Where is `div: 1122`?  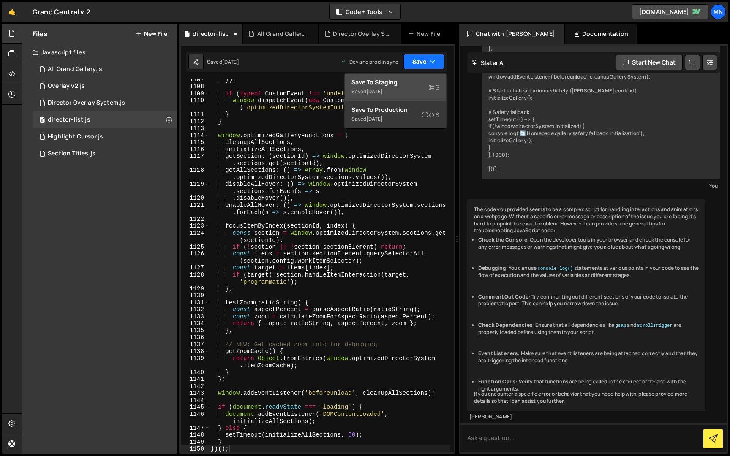
div: 1122 is located at coordinates (195, 219).